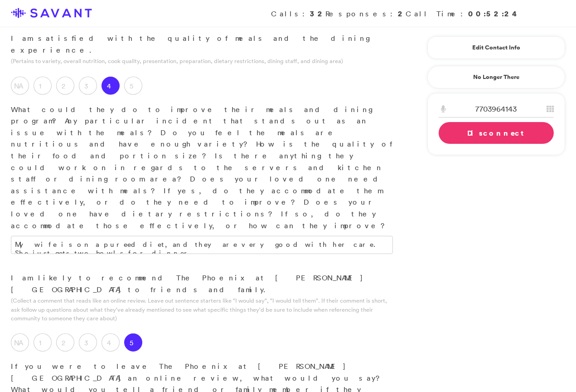 The image size is (576, 392). I want to click on p: What could they do to improve their meals and dining program? Any particular incident that stands..., so click(202, 168).